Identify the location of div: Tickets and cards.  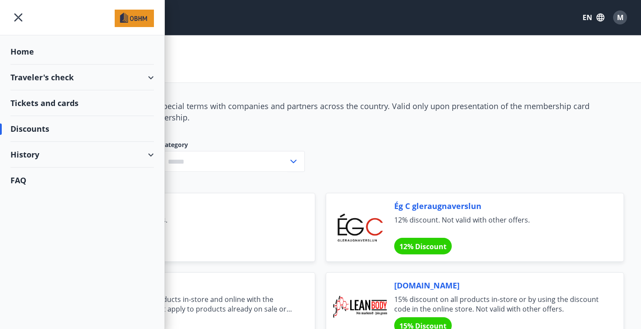
(82, 103).